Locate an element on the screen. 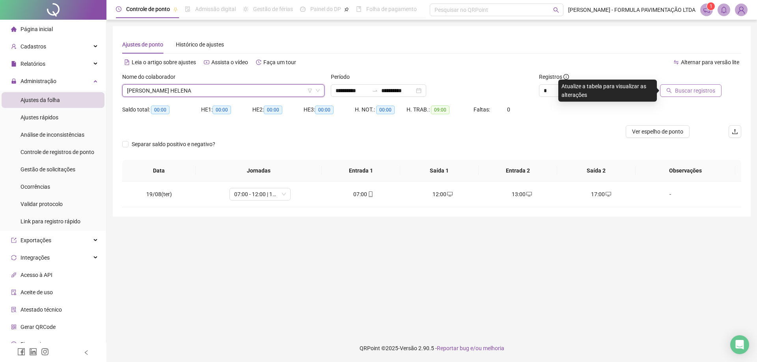 The image size is (757, 362). th: Saída 1 is located at coordinates (439, 171).